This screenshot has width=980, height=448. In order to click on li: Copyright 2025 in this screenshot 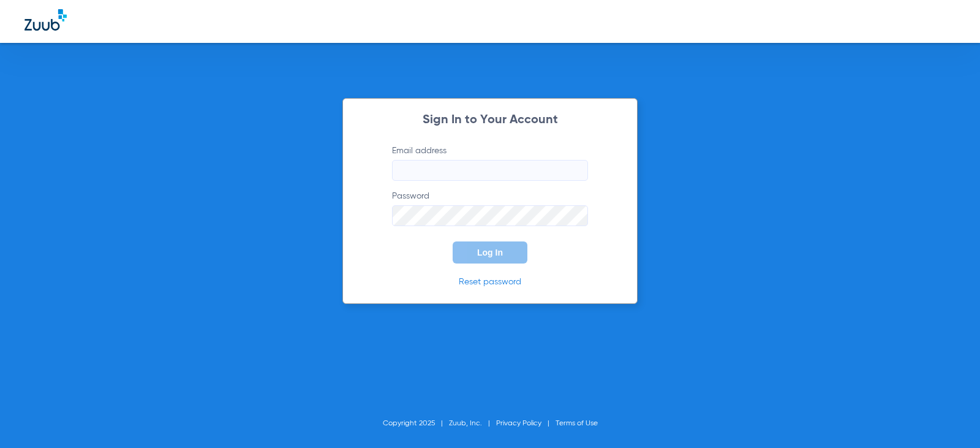, I will do `click(416, 424)`.